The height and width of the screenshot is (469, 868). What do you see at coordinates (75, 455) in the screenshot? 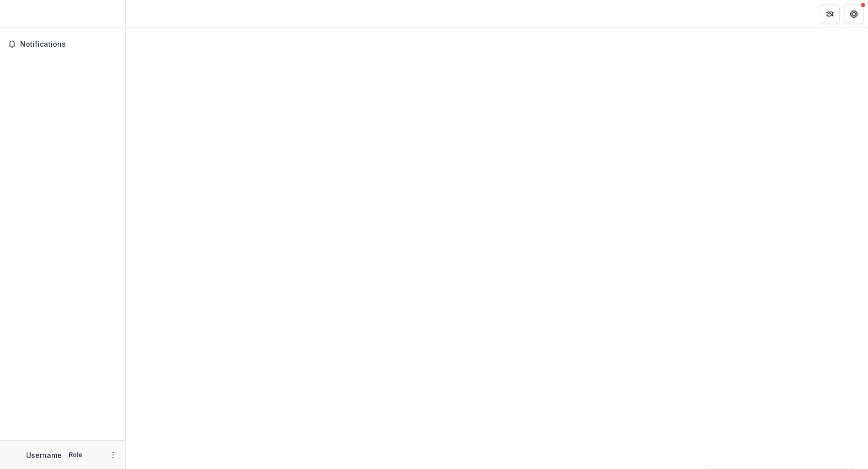
I see `p: Role` at bounding box center [75, 455].